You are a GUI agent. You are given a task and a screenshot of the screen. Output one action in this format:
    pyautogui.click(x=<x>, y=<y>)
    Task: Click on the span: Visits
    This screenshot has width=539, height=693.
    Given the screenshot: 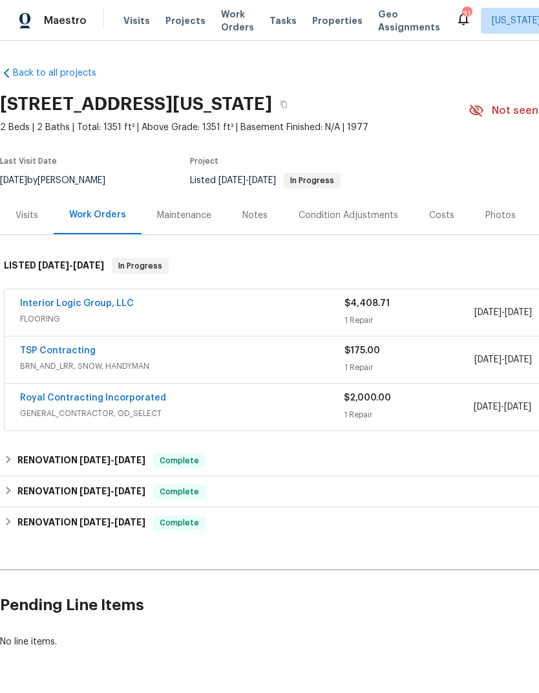 What is the action you would take?
    pyautogui.click(x=136, y=21)
    